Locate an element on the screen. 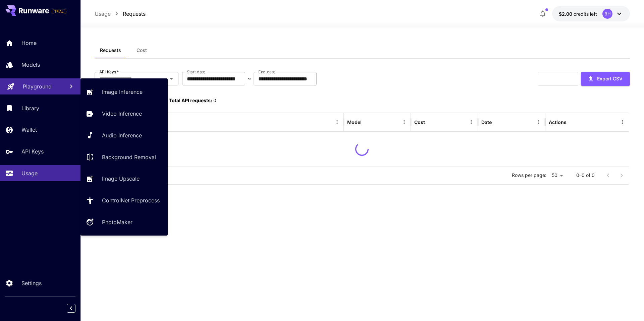  a: Video Inference is located at coordinates (124, 114).